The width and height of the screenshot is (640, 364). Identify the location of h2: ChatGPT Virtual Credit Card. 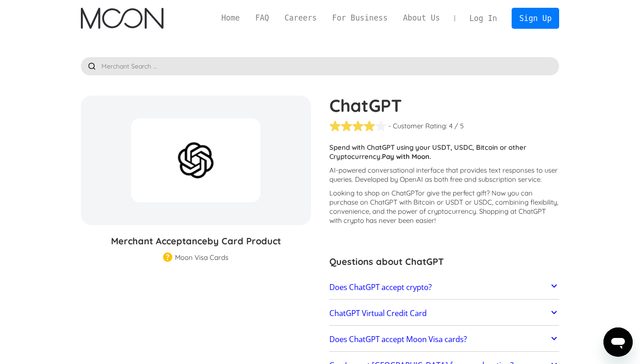
(378, 314).